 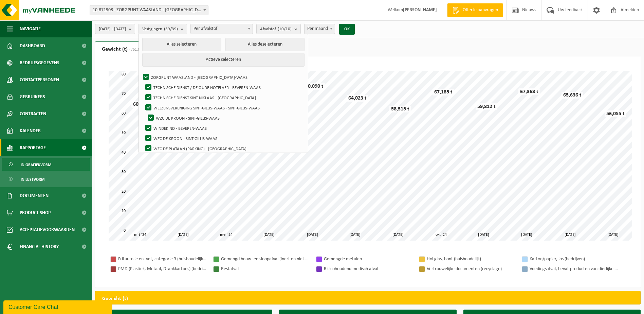 I want to click on div: 59,812 t, so click(x=486, y=107).